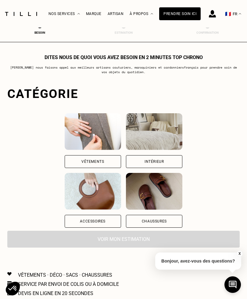  I want to click on div: Marque, so click(94, 14).